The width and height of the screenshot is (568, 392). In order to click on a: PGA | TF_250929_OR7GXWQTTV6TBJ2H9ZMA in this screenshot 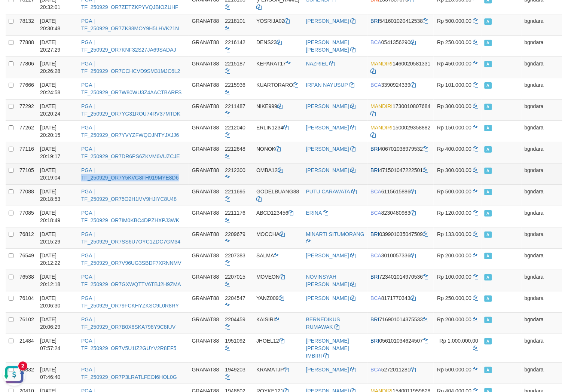, I will do `click(131, 280)`.